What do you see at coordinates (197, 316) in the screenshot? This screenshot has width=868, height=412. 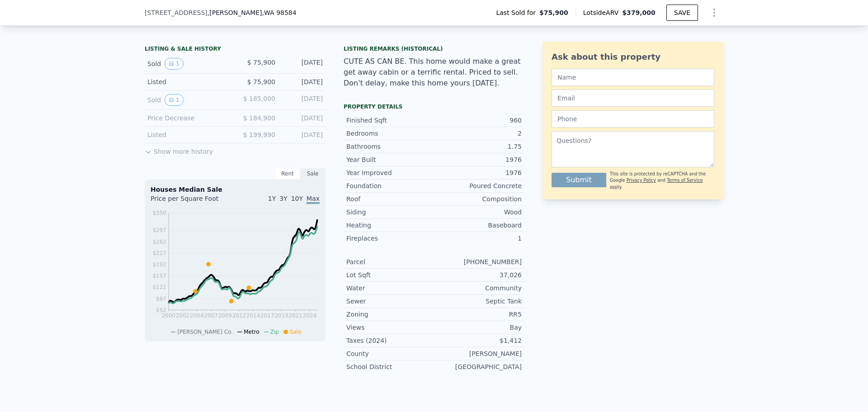 I see `tspan: 2004` at bounding box center [197, 316].